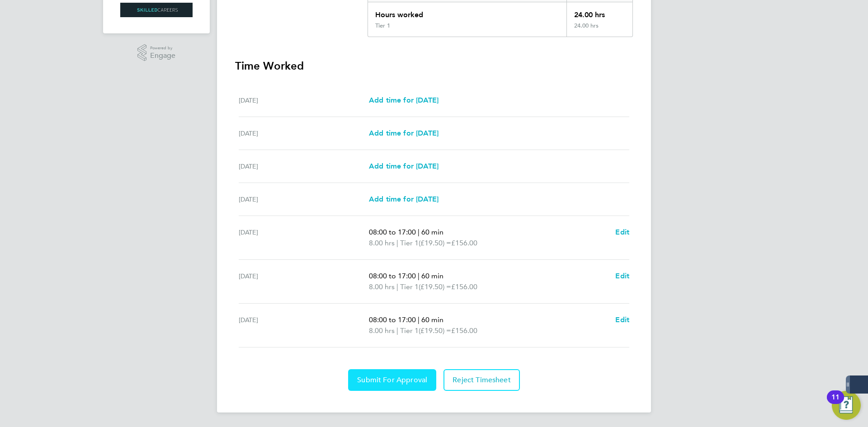 This screenshot has height=427, width=868. Describe the element at coordinates (163, 48) in the screenshot. I see `span: Powered by` at that location.